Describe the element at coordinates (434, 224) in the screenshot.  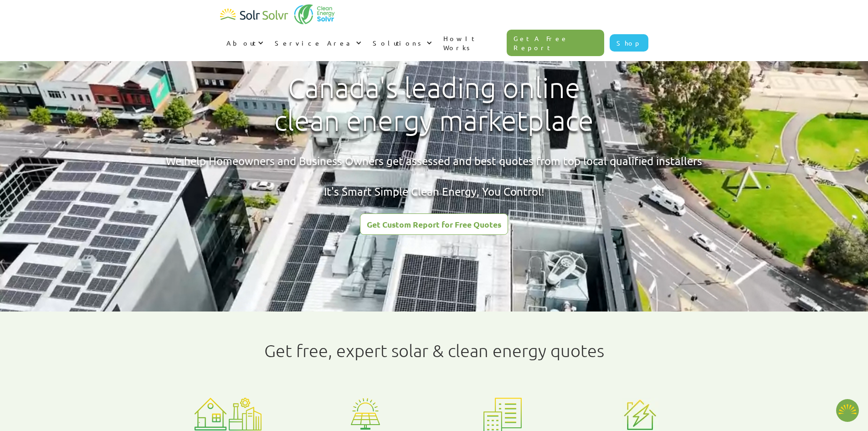
I see `a: Get Custom Report for Free Quotes` at that location.